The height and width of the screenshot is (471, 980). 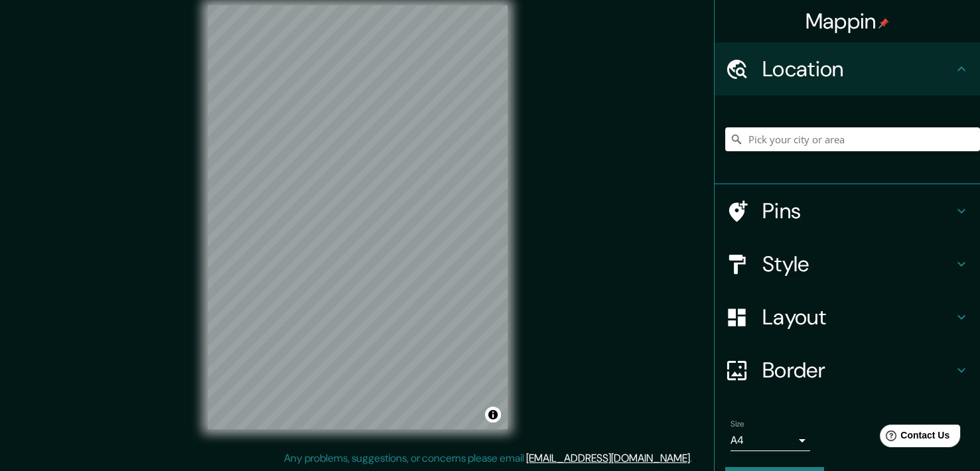 What do you see at coordinates (358, 217) in the screenshot?
I see `canvas: Map` at bounding box center [358, 217].